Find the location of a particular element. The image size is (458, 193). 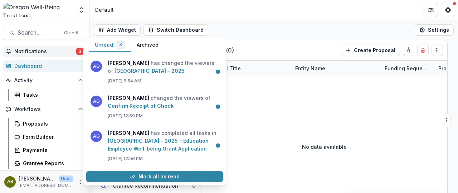

a: Form Builder is located at coordinates (49, 137).